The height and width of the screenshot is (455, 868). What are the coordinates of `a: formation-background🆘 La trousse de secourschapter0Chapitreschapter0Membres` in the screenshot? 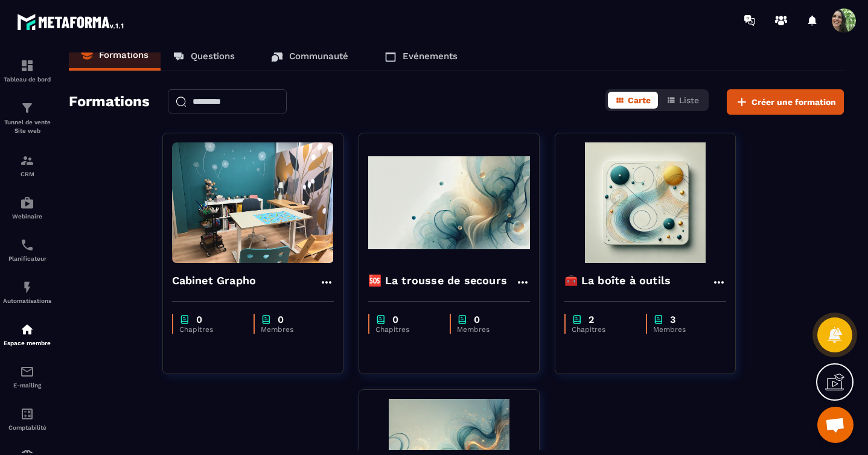 It's located at (456, 260).